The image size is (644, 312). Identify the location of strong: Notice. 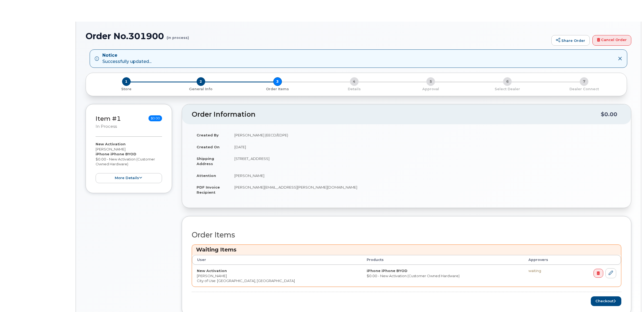
(127, 55).